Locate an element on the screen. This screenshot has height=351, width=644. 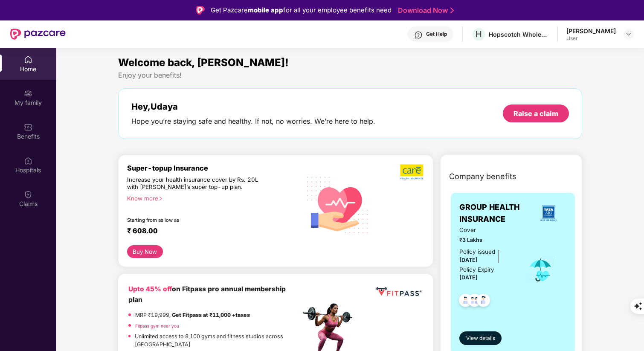
span: H is located at coordinates (478, 34).